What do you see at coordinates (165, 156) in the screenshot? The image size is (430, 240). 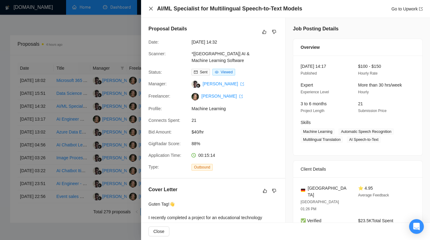 I see `span: Application Time:` at bounding box center [165, 156].